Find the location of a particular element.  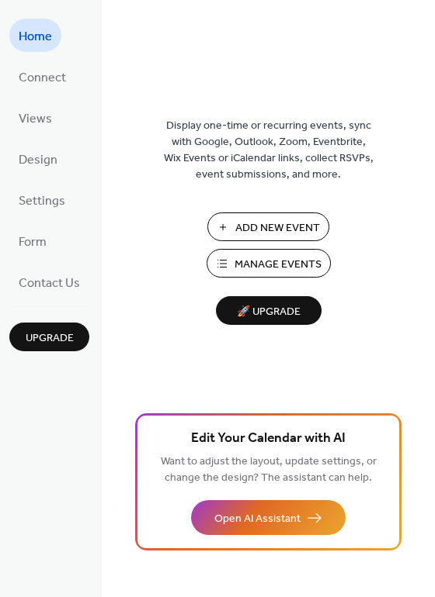

a: Settings is located at coordinates (42, 199).